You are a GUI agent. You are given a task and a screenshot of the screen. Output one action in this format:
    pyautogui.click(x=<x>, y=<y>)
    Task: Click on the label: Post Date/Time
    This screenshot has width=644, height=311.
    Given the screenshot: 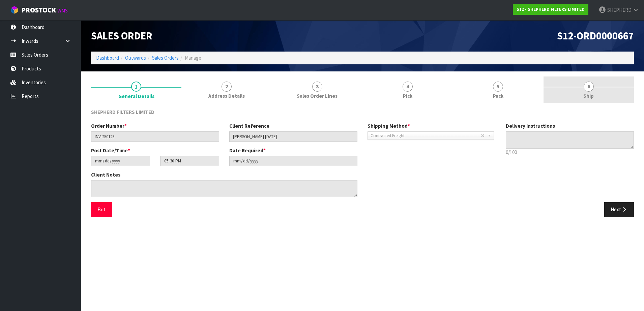 What is the action you would take?
    pyautogui.click(x=110, y=150)
    